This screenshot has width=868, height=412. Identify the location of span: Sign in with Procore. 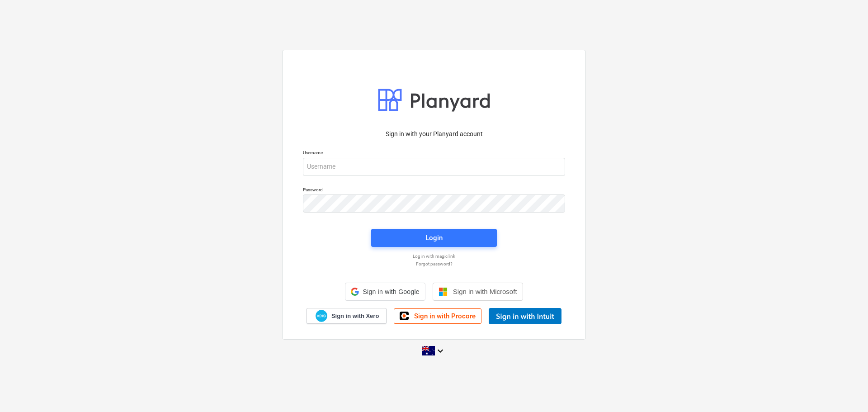
(445, 316).